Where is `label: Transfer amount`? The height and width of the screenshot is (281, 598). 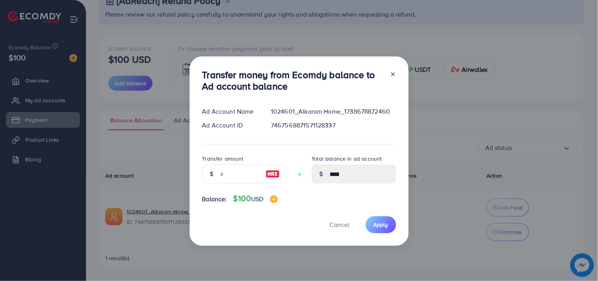
label: Transfer amount is located at coordinates (223, 158).